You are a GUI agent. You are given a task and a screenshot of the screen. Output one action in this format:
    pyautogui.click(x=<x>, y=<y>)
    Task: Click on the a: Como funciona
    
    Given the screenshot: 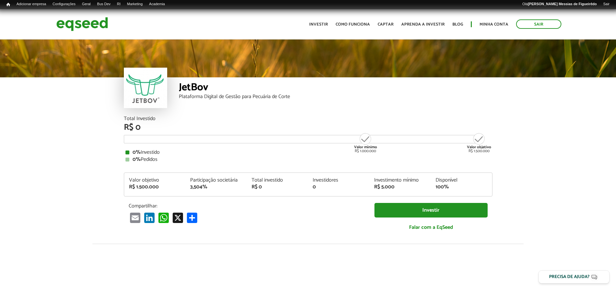 What is the action you would take?
    pyautogui.click(x=353, y=24)
    